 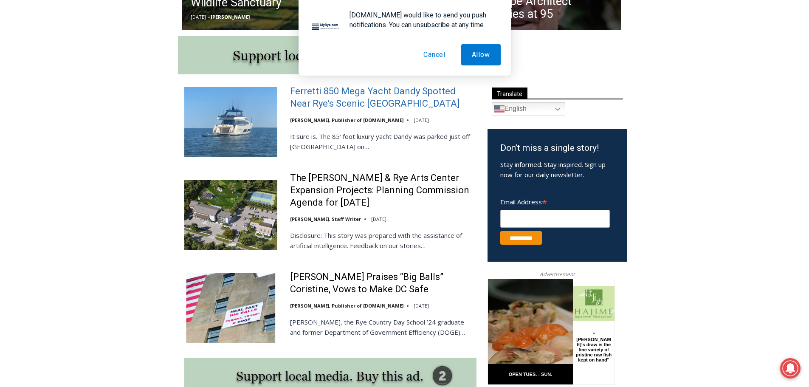 I want to click on p: Disclosure: This story was prepared with the assistance of artificial intelligence. Feedback on o..., so click(x=383, y=240).